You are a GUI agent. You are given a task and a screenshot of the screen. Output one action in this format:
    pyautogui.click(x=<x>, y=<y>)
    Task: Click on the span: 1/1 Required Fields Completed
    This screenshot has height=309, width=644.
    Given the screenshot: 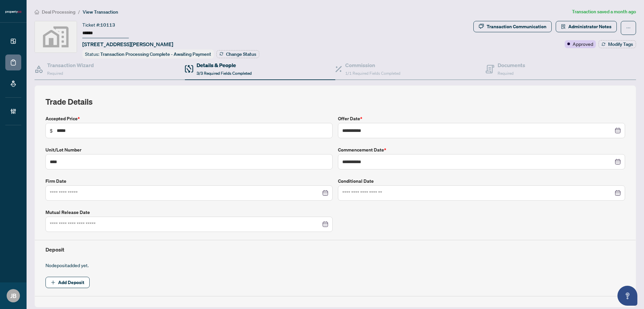 What is the action you would take?
    pyautogui.click(x=373, y=73)
    